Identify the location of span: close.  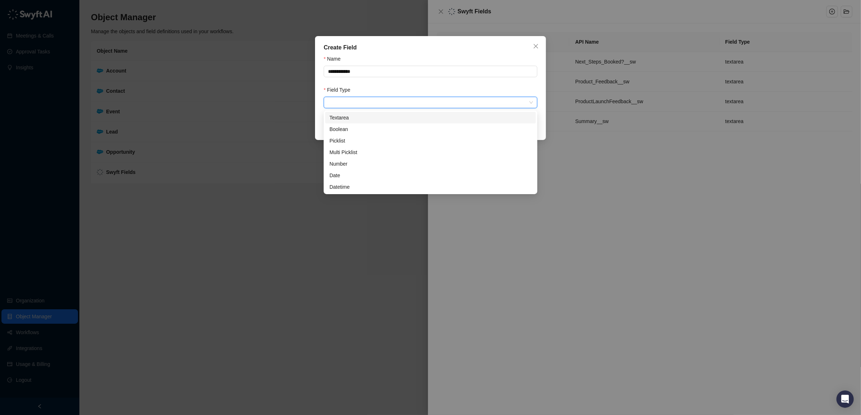
(536, 46).